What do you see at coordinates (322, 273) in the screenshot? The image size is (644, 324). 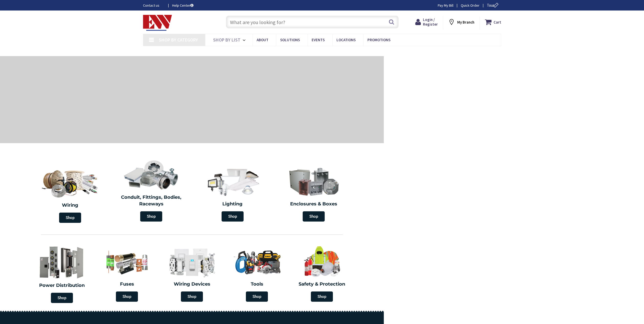 I see `a: Safety & Protection Shop` at bounding box center [322, 273].